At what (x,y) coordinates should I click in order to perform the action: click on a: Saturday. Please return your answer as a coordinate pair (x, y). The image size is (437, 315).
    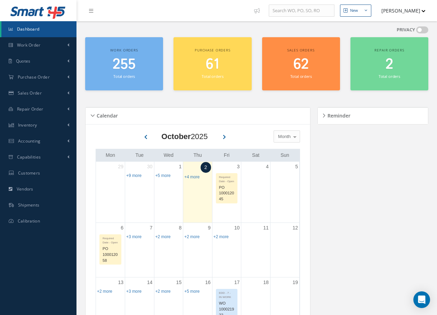
    Looking at the image, I should click on (255, 155).